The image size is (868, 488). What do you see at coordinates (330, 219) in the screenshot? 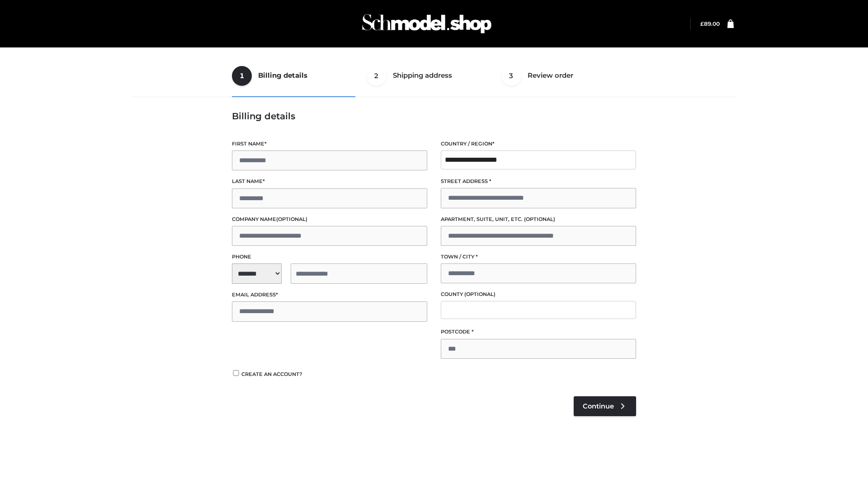
I see `label: Company name` at bounding box center [330, 219].